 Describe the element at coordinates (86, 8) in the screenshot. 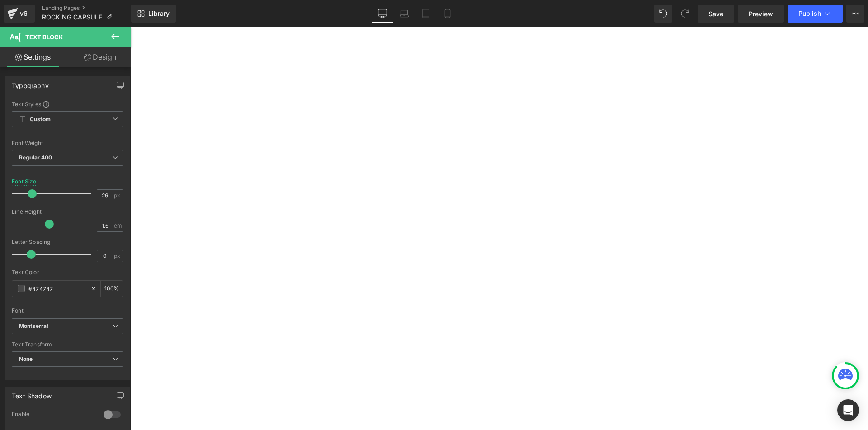

I see `a: Landing Pages` at that location.